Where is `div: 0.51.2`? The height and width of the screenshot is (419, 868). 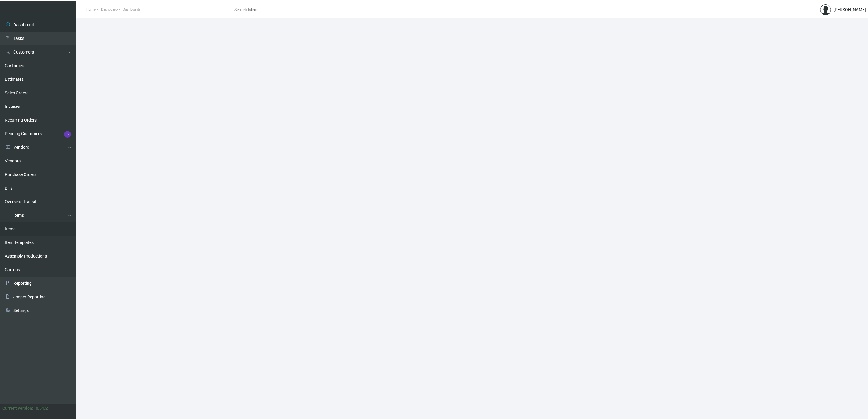
div: 0.51.2 is located at coordinates (42, 408).